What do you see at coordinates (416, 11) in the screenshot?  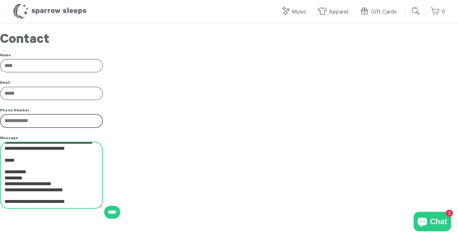 I see `input: Submit` at bounding box center [416, 11].